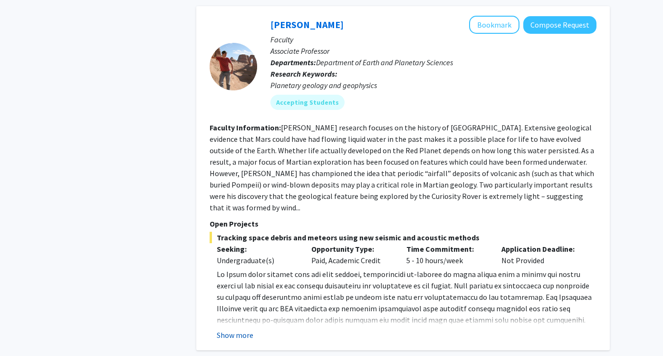  Describe the element at coordinates (308, 102) in the screenshot. I see `mat-chip: Accepting Students` at that location.